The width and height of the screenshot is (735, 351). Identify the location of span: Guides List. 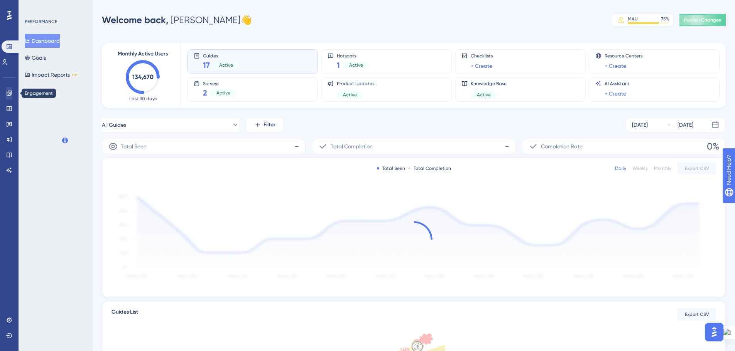
(125, 315).